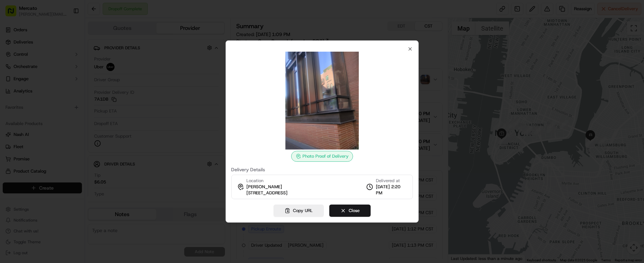  What do you see at coordinates (299, 211) in the screenshot?
I see `button: Copy URL` at bounding box center [299, 211].